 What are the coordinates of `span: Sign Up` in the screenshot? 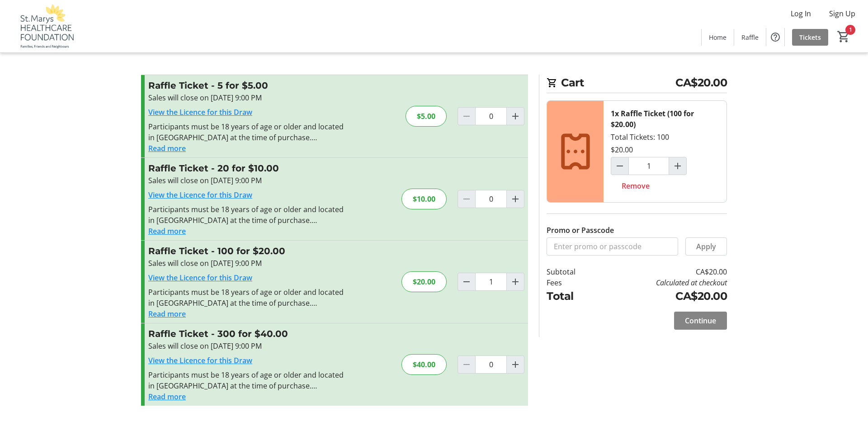 It's located at (842, 13).